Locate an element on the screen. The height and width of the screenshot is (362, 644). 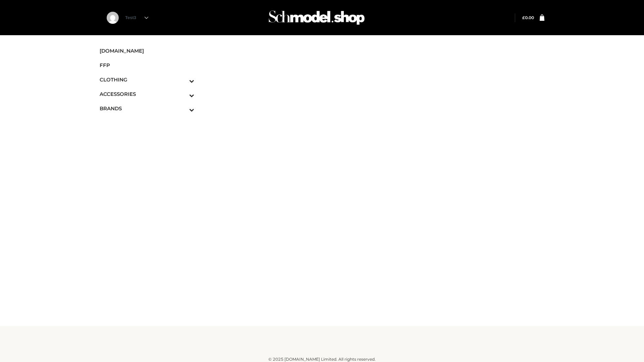
span: BRANDS is located at coordinates (147, 108).